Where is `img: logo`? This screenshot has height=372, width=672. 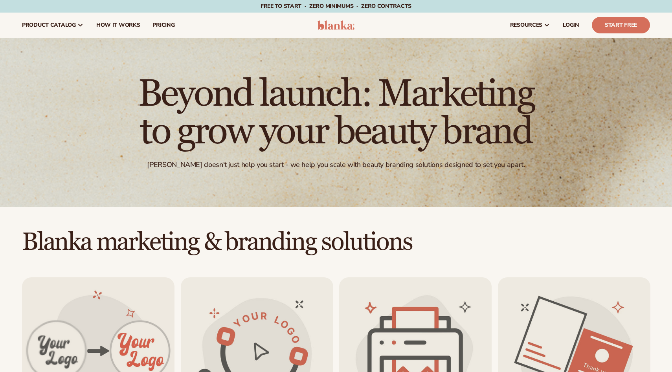
img: logo is located at coordinates (336, 25).